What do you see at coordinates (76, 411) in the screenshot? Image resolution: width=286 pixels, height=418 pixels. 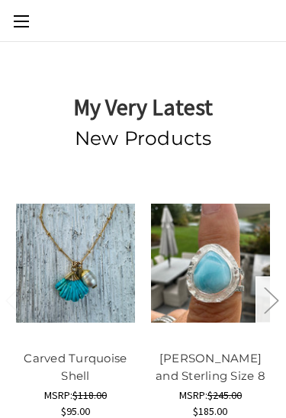 I see `span: $95.00` at bounding box center [76, 411].